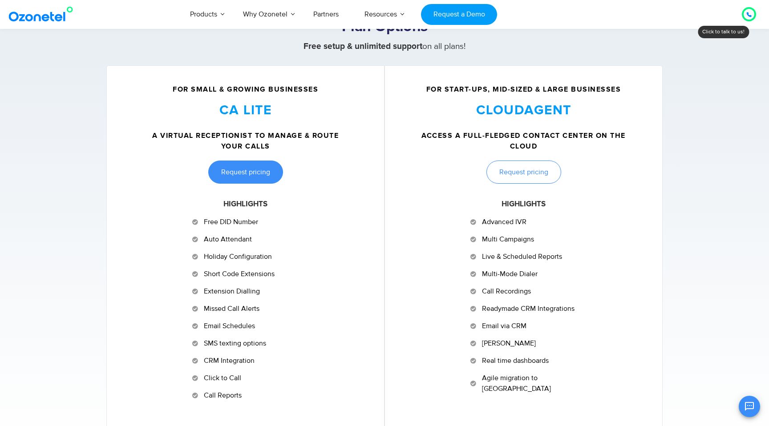 The height and width of the screenshot is (426, 769). What do you see at coordinates (459, 14) in the screenshot?
I see `a: Request a Demo` at bounding box center [459, 14].